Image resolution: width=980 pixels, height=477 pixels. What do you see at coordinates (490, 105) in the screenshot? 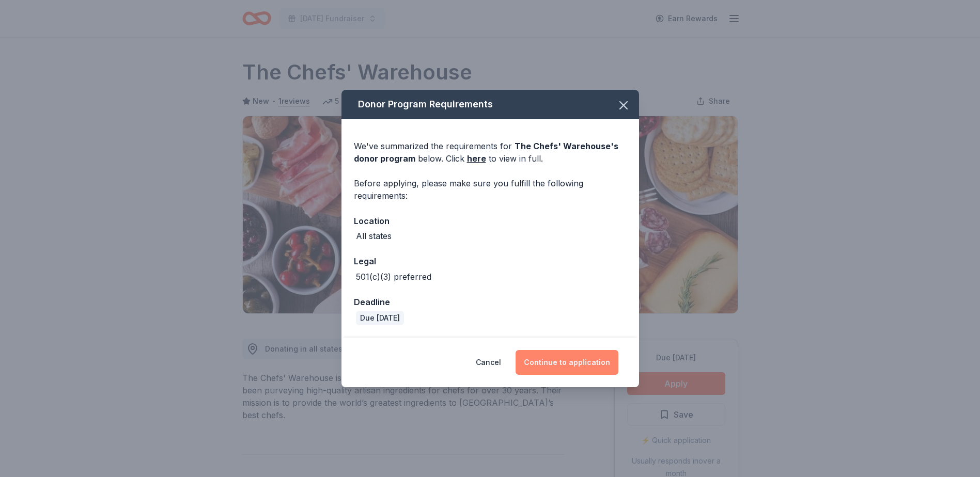
I see `div: Donor Program Requirements` at bounding box center [490, 105].